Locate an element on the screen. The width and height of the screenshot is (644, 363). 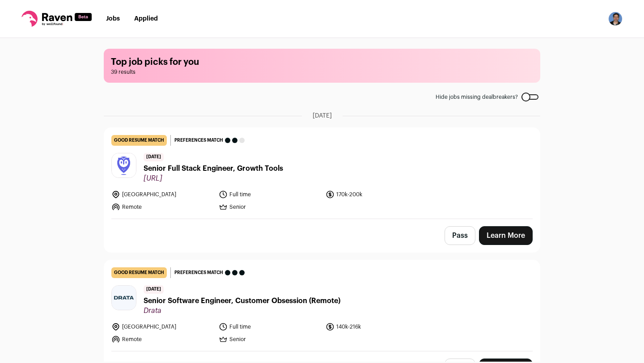
img: d3a239e54ecdcbc04a43c199162d12431691eaa5437eccc4add7f0675e4b7fc6.jpg is located at coordinates (124, 166).